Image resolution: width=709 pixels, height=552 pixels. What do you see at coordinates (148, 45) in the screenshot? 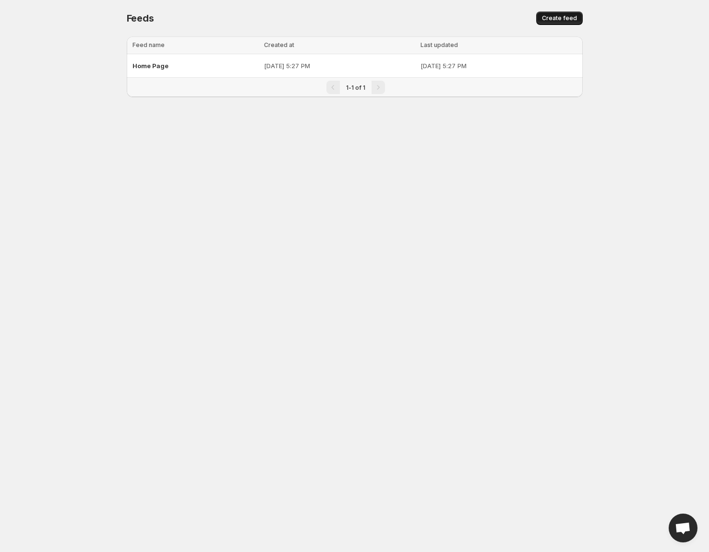
I see `span: Feed name` at bounding box center [148, 45].